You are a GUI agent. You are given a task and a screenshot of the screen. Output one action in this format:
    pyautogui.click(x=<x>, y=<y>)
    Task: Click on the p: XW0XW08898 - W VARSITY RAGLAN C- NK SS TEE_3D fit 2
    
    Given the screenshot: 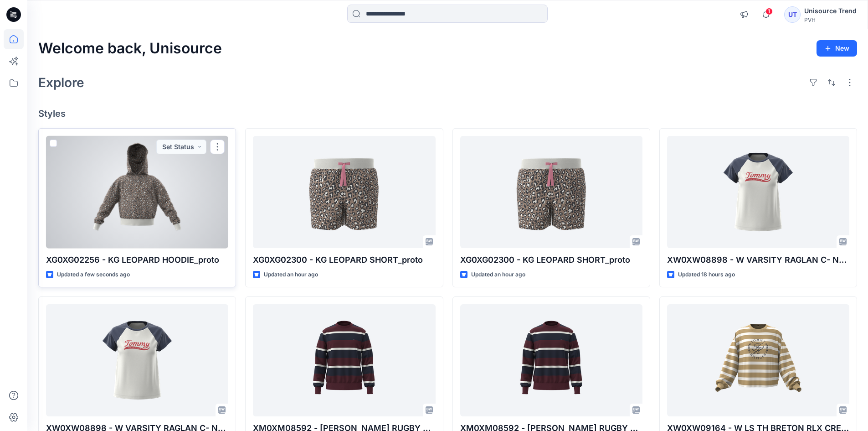 What is the action you would take?
    pyautogui.click(x=758, y=260)
    